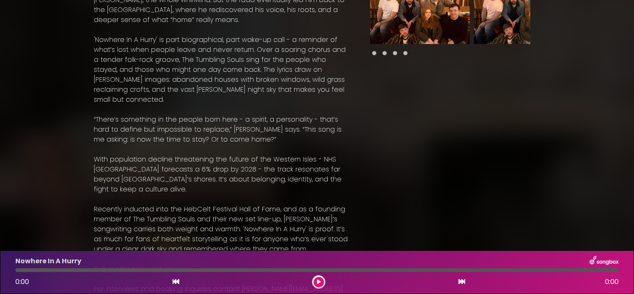  I want to click on p: “There’s something in the people born here - a spirit, a personality - that’s hard to define but ..., so click(222, 129).